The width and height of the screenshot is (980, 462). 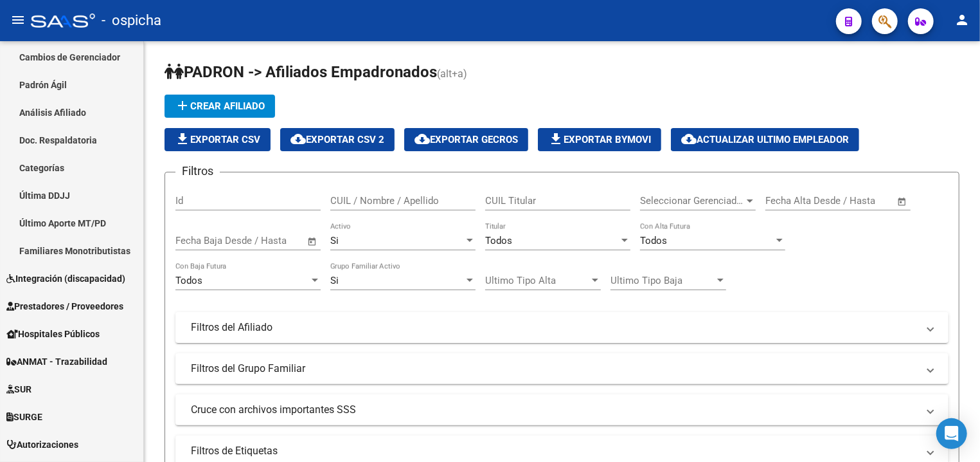 What do you see at coordinates (183, 105) in the screenshot?
I see `mat-icon: add` at bounding box center [183, 105].